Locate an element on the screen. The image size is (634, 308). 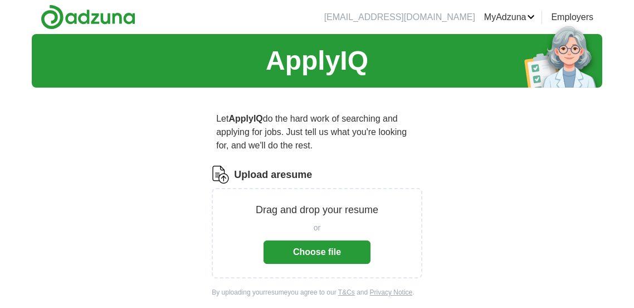
p: Let do the hard work of searching and applying for jobs. Just tell us what you're looking for, an... is located at coordinates (317, 132).